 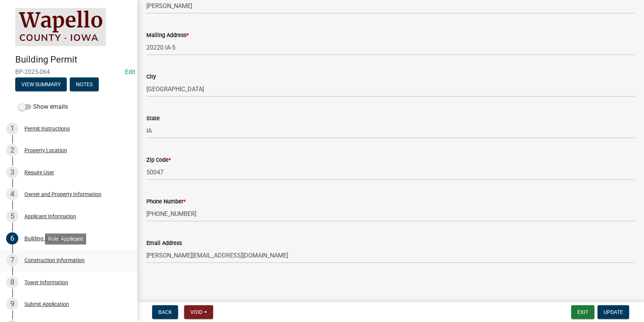 What do you see at coordinates (39, 172) in the screenshot?
I see `div: Require User` at bounding box center [39, 172].